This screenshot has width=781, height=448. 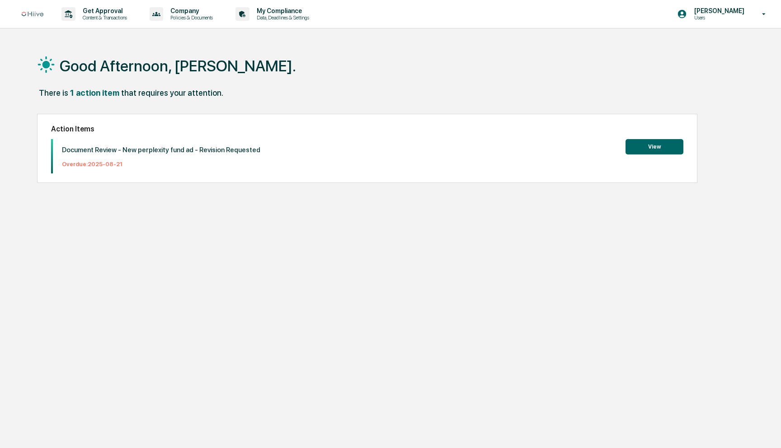 I want to click on p: Policies & Documents, so click(x=190, y=18).